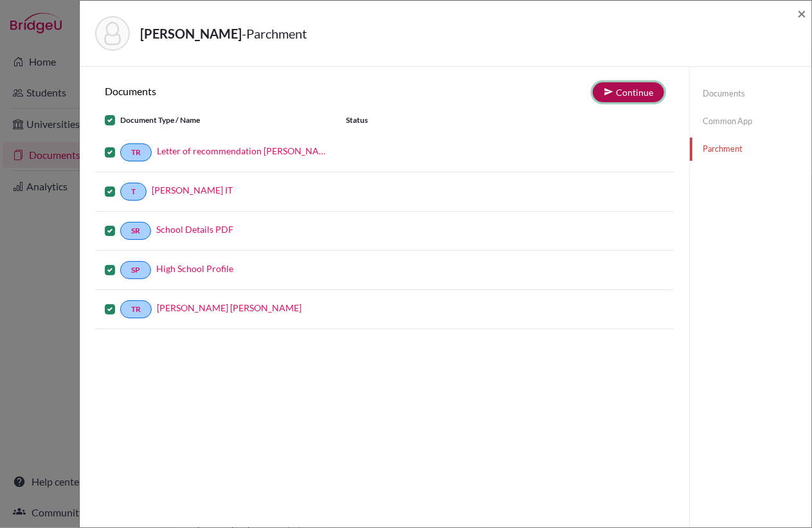  What do you see at coordinates (215, 120) in the screenshot?
I see `div: Document Type / Name` at bounding box center [215, 120].